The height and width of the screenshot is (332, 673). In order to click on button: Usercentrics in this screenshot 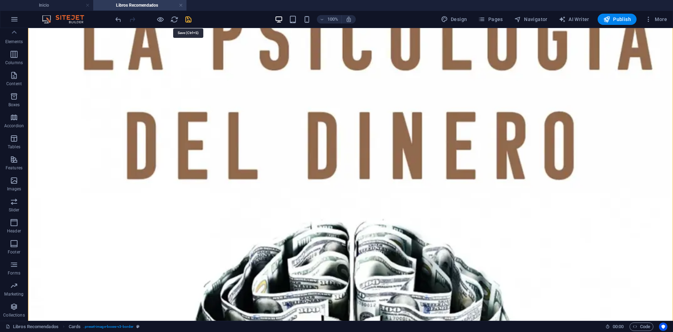, I will do `click(663, 327)`.